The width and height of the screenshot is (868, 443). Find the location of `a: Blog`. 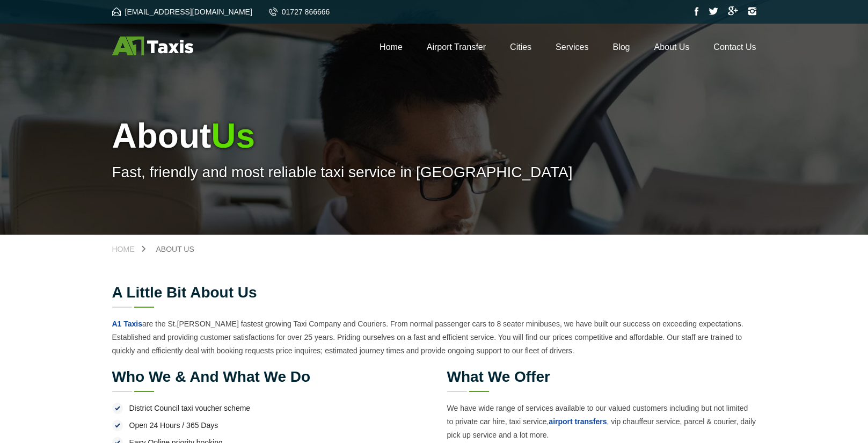

a: Blog is located at coordinates (621, 47).